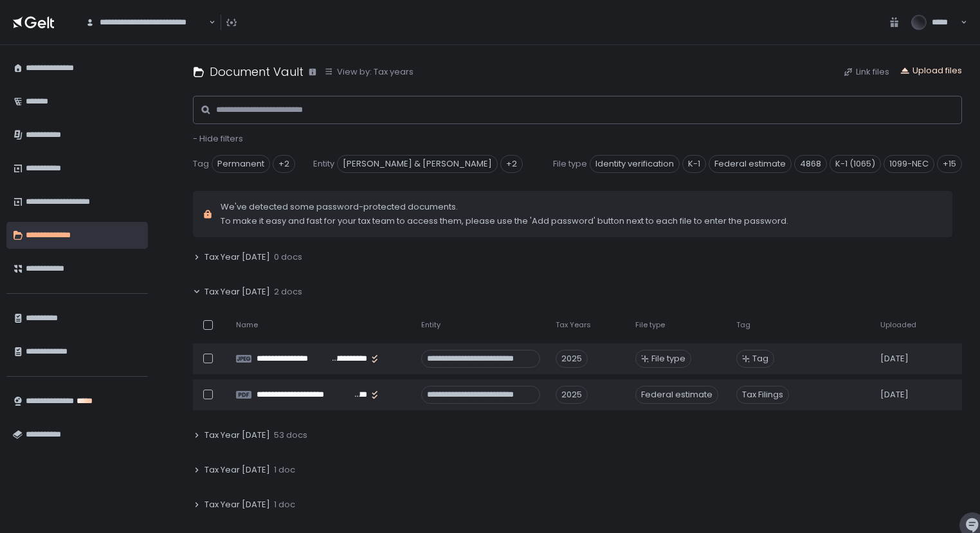 The height and width of the screenshot is (533, 980). What do you see at coordinates (909, 164) in the screenshot?
I see `span: 1099-NEC` at bounding box center [909, 164].